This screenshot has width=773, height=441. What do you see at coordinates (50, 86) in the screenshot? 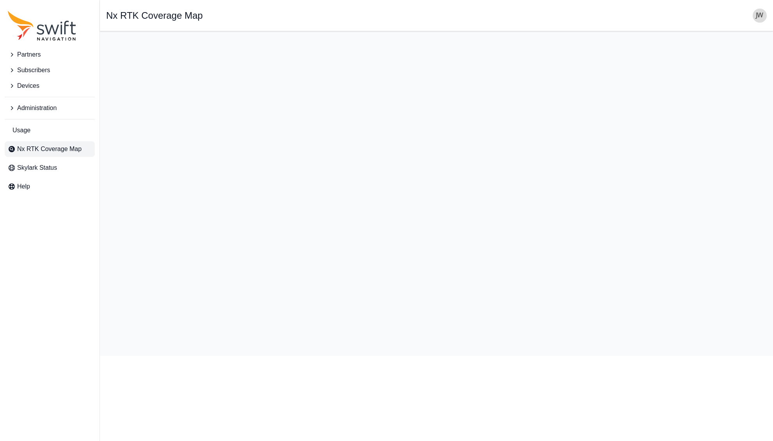
I see `button: Devices` at bounding box center [50, 86].